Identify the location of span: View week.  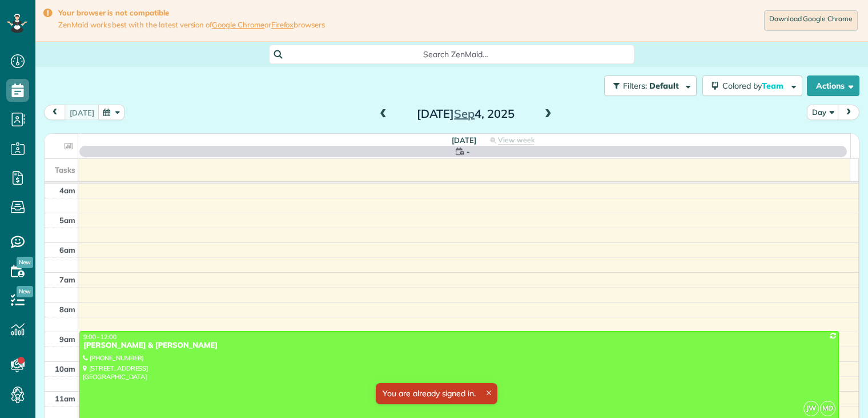
(516, 140).